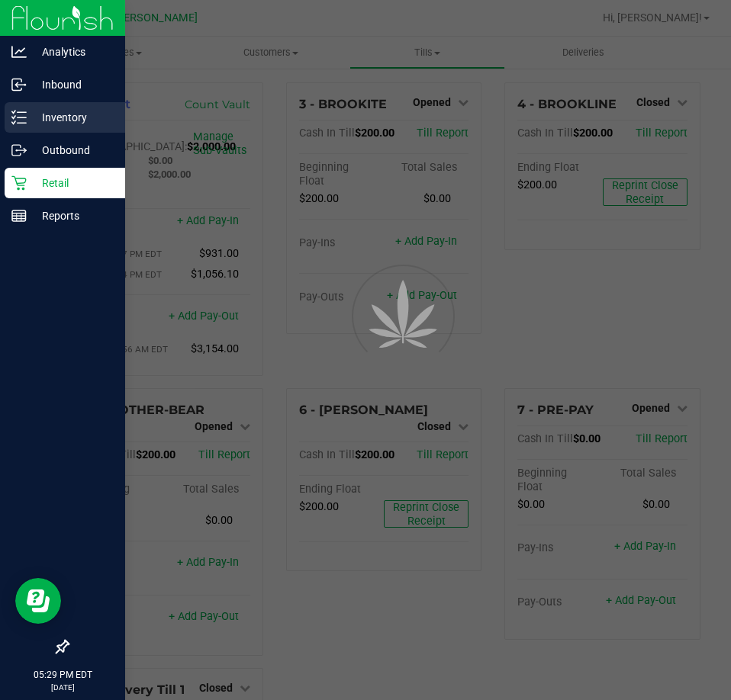  Describe the element at coordinates (19, 183) in the screenshot. I see `inline-svg: Retail` at that location.